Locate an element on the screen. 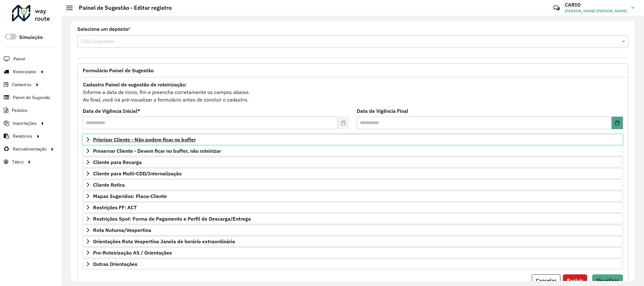  span: Excluir is located at coordinates (575, 281).